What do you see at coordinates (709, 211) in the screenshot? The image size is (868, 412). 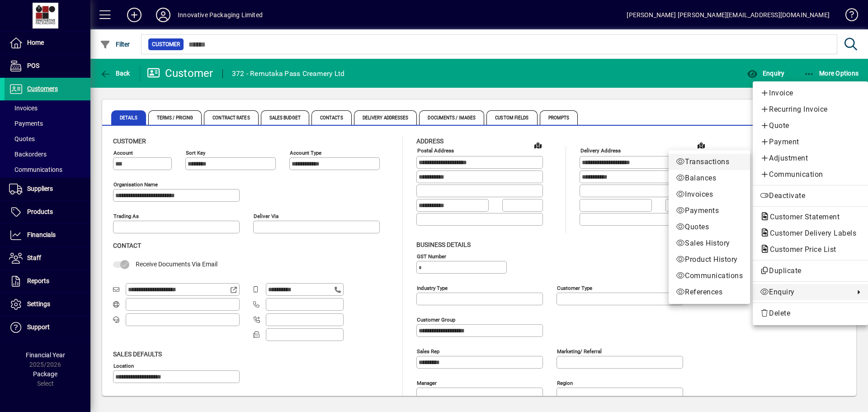 I see `span: Payments` at bounding box center [709, 211].